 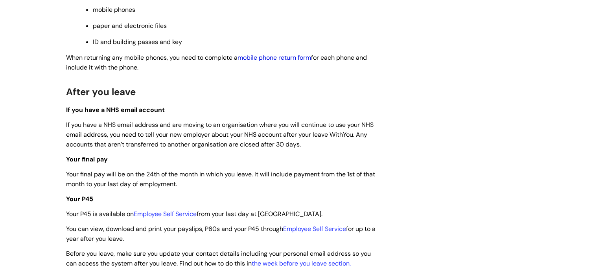 What do you see at coordinates (301, 263) in the screenshot?
I see `a: the week before you leave section.` at bounding box center [301, 263].